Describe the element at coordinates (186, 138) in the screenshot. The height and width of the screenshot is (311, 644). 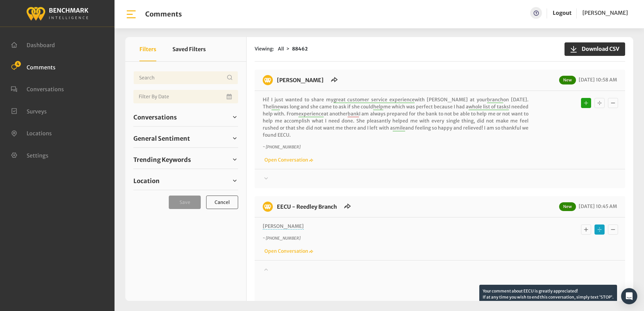
I see `a: General Sentiment` at that location.